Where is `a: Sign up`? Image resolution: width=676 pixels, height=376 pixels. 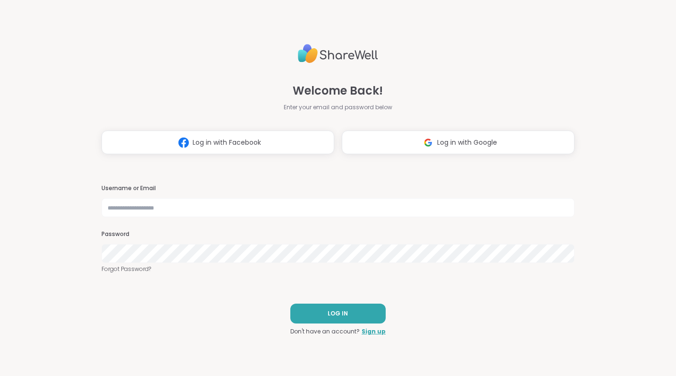
a: Sign up is located at coordinates (374, 331).